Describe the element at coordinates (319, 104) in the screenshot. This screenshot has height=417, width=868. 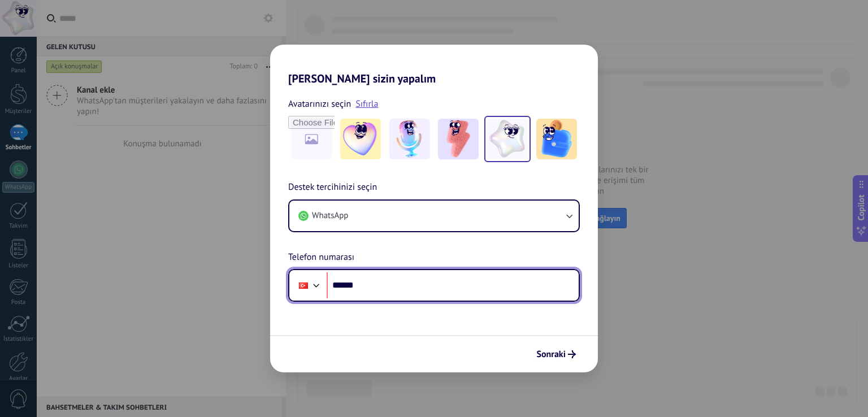
I see `span: Avatarınızı seçin` at that location.